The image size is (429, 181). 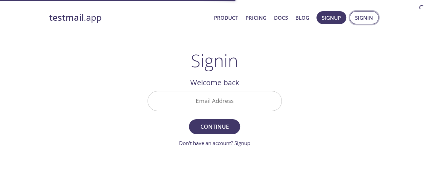 I want to click on span: Continue, so click(x=215, y=127).